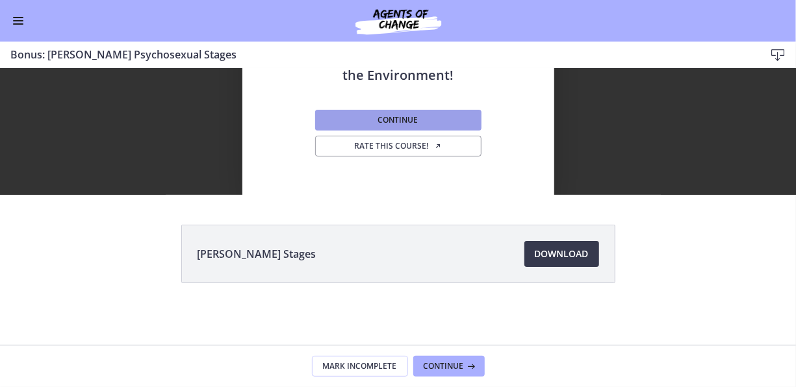  What do you see at coordinates (561, 254) in the screenshot?
I see `span: Download` at bounding box center [561, 254].